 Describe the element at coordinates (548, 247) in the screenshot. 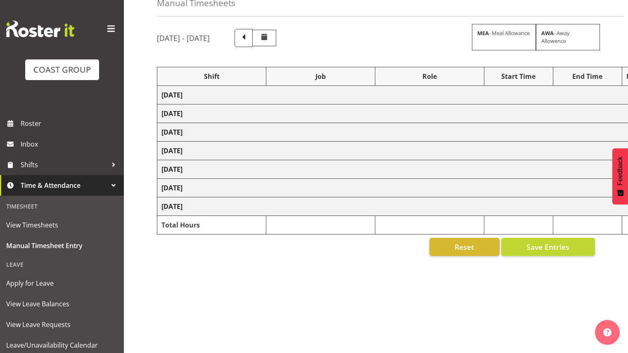

I see `button: Save Entries` at that location.